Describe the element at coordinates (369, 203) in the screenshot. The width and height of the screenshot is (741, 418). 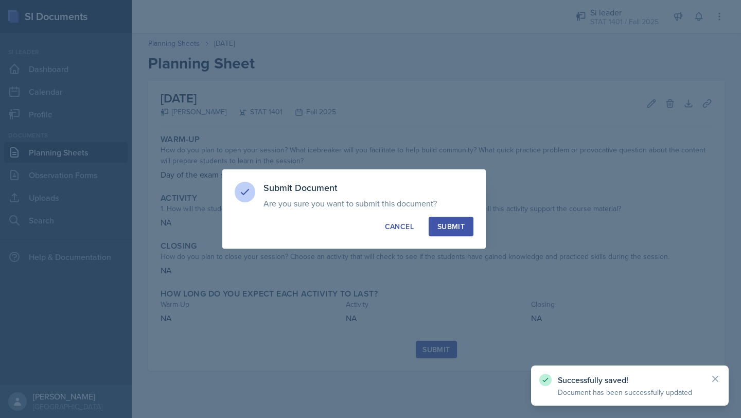
I see `p: Are you sure you want to submit this document?` at that location.